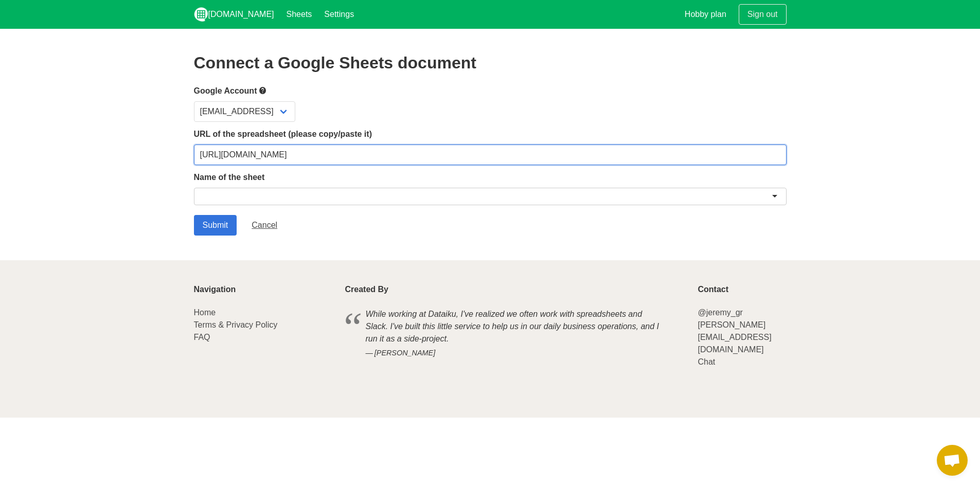  I want to click on label: Google Account, so click(490, 91).